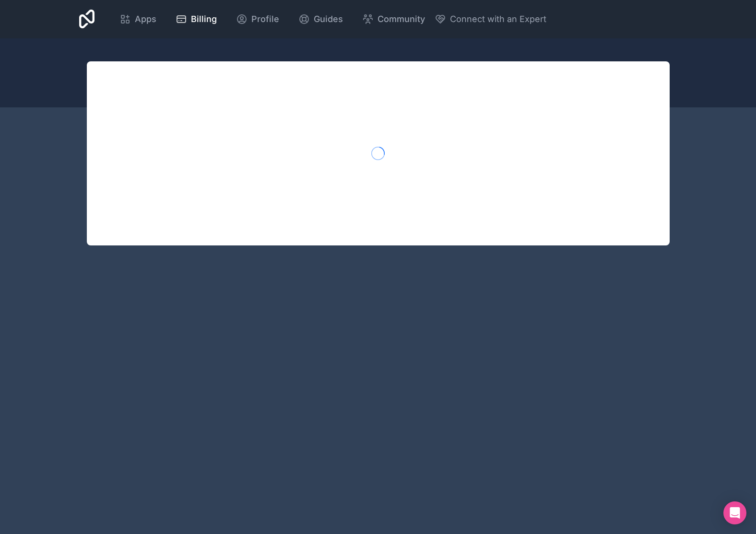  Describe the element at coordinates (735, 513) in the screenshot. I see `div: Open Intercom Messenger` at that location.